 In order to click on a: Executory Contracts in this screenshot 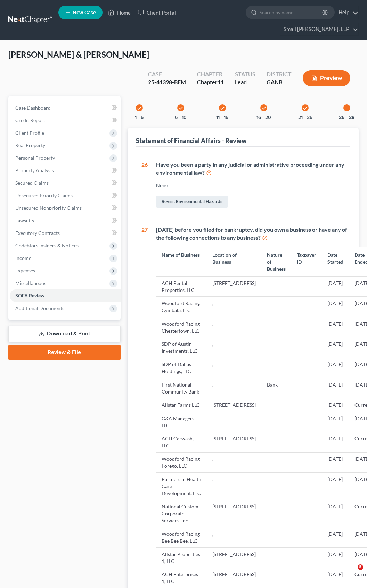, I will do `click(65, 233)`.